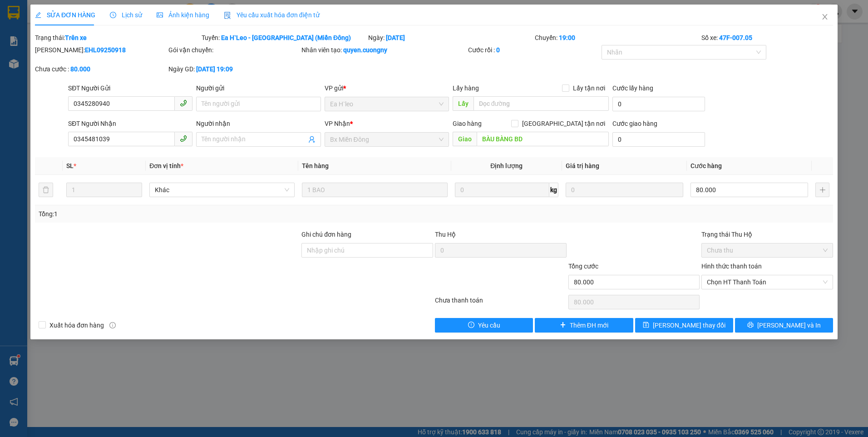  What do you see at coordinates (465, 139) in the screenshot?
I see `span: Giao` at bounding box center [465, 139].